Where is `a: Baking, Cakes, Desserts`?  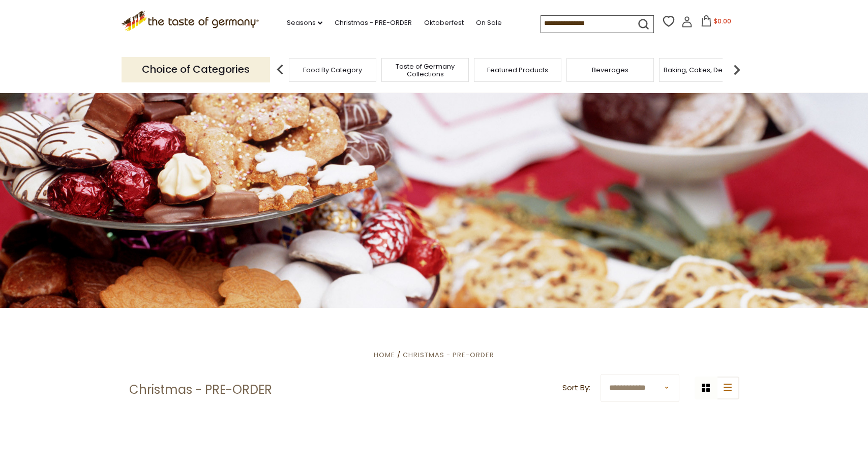 a: Baking, Cakes, Desserts is located at coordinates (702, 70).